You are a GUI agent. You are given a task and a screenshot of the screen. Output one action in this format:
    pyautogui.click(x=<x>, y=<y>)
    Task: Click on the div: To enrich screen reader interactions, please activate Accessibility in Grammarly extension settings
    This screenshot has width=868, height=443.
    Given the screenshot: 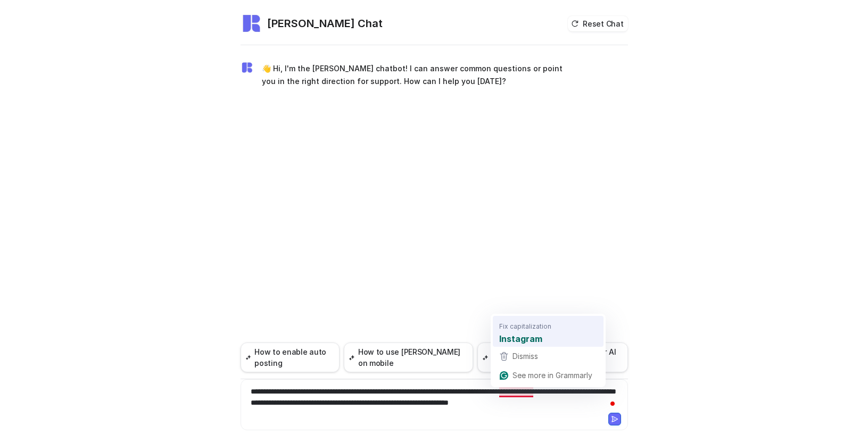 What is the action you would take?
    pyautogui.click(x=435, y=398)
    